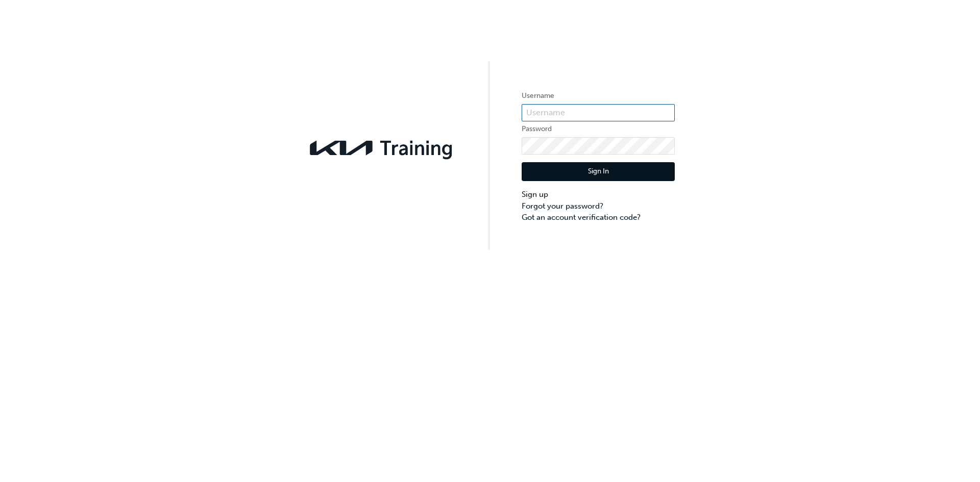 This screenshot has width=980, height=482. Describe the element at coordinates (599, 96) in the screenshot. I see `label: Username` at that location.